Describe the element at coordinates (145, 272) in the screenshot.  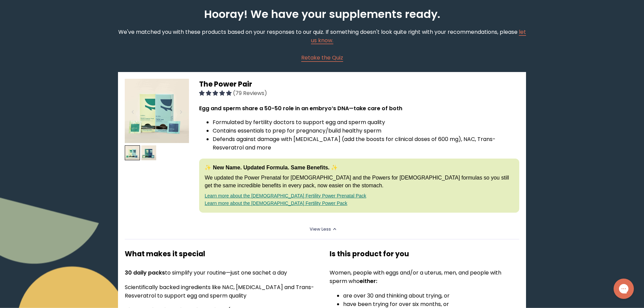
I see `strong: 30 daily packs` at that location.